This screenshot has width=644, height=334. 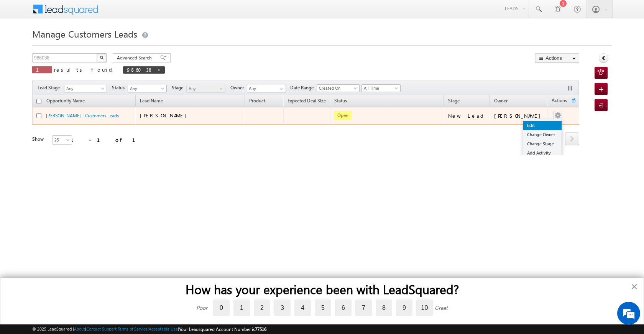 I want to click on a: Contact Support, so click(x=102, y=329).